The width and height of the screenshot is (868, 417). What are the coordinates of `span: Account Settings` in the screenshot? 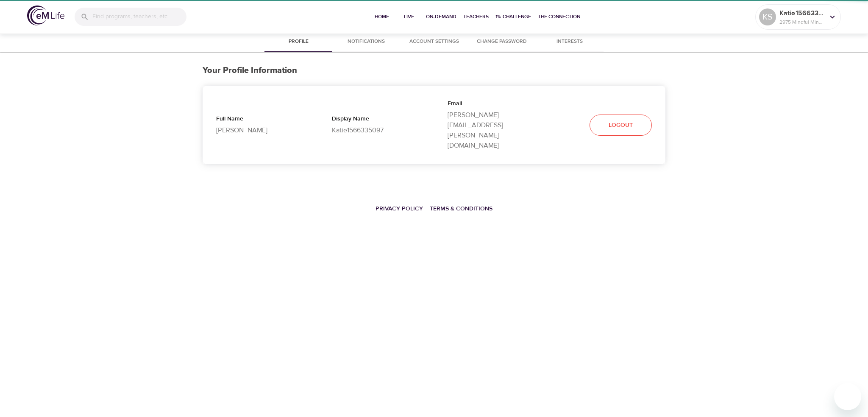 It's located at (434, 42).